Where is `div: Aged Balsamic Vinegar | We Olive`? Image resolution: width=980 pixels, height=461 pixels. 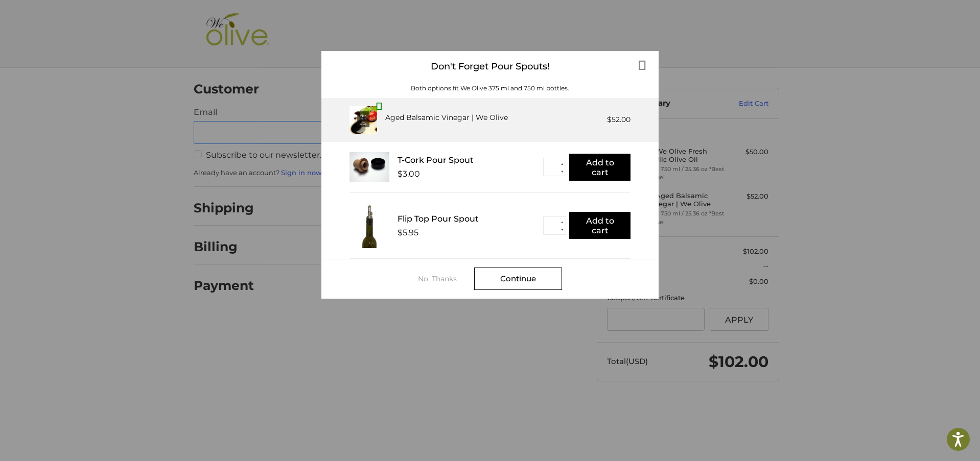 div: Aged Balsamic Vinegar | We Olive is located at coordinates (446, 118).